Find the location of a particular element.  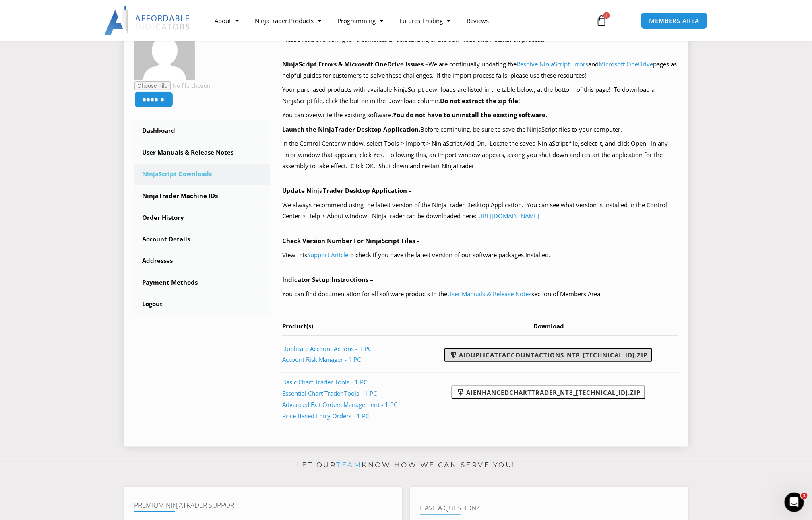

a: Dashboard is located at coordinates (203, 131).